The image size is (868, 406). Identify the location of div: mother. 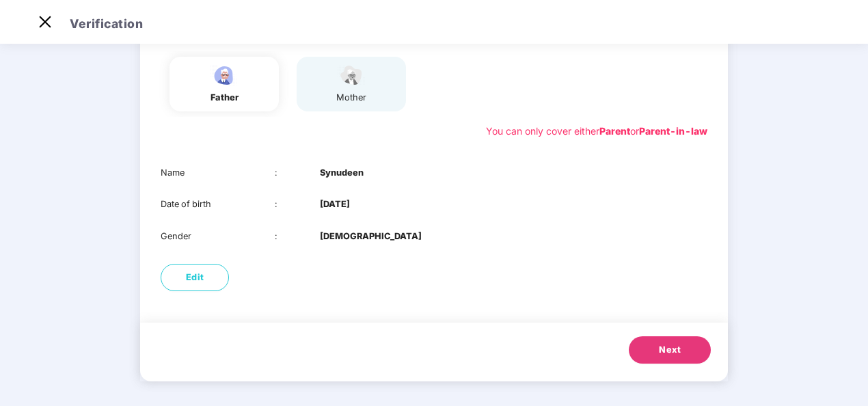
(351, 98).